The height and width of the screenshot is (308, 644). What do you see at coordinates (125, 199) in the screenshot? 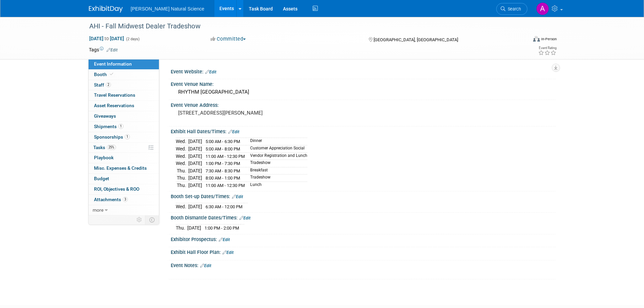
I see `span: 3` at bounding box center [125, 199].